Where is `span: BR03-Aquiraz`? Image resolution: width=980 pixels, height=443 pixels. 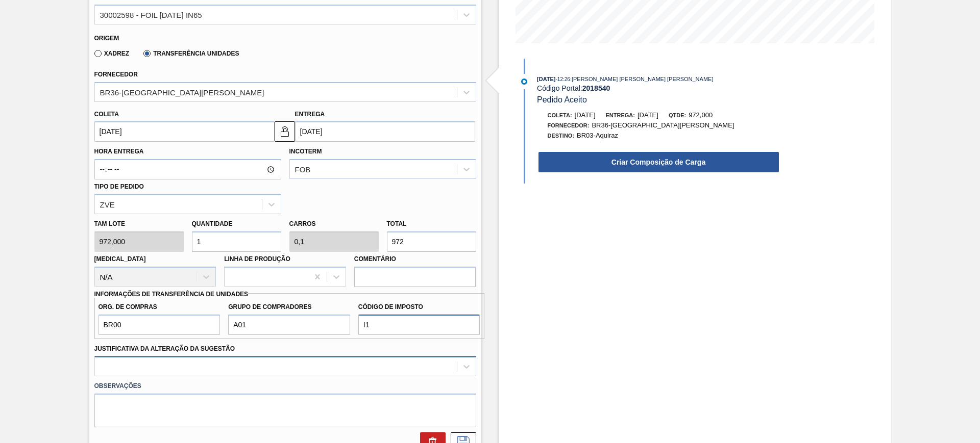
span: BR03-Aquiraz is located at coordinates (598, 136).